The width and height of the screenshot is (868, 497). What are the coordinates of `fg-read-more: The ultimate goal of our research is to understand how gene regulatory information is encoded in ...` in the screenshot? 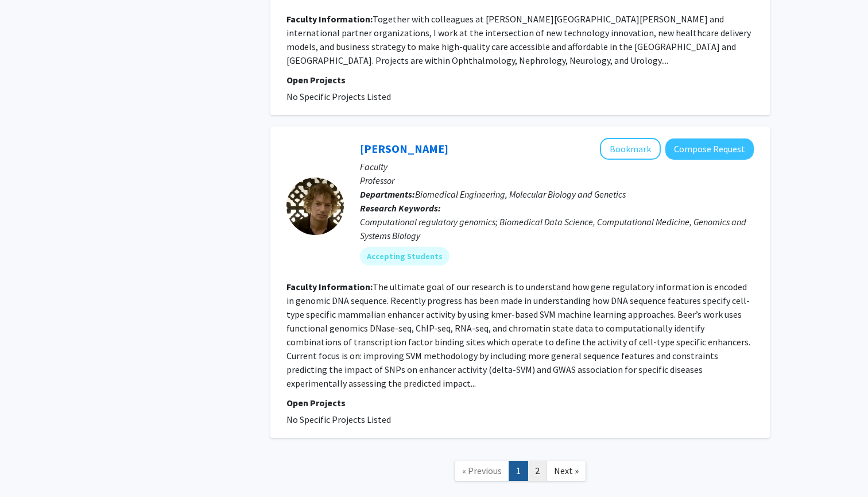 It's located at (518, 335).